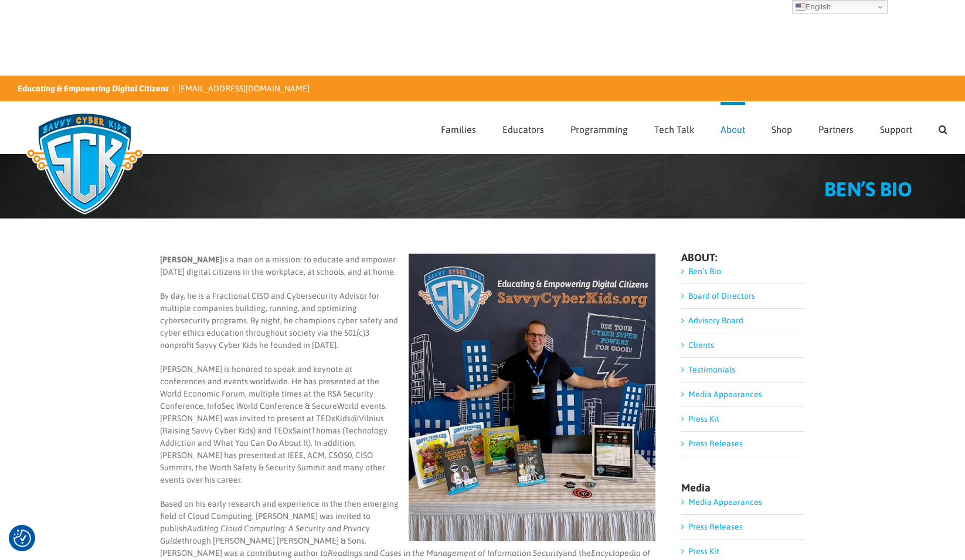 This screenshot has width=965, height=560. Describe the element at coordinates (743, 488) in the screenshot. I see `h4: Media` at that location.